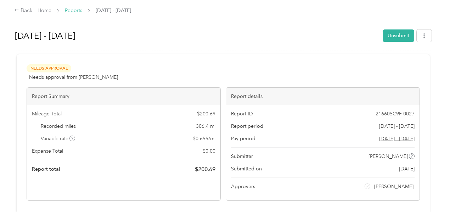  What do you see at coordinates (47, 113) in the screenshot?
I see `span: Mileage Total` at bounding box center [47, 113].